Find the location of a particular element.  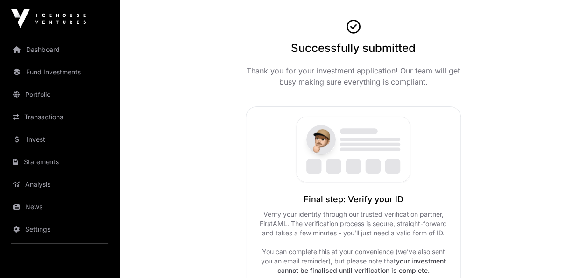

p: You can complete this at your convenience (we’ve also sent you an email reminder), but please not... is located at coordinates (353, 261).